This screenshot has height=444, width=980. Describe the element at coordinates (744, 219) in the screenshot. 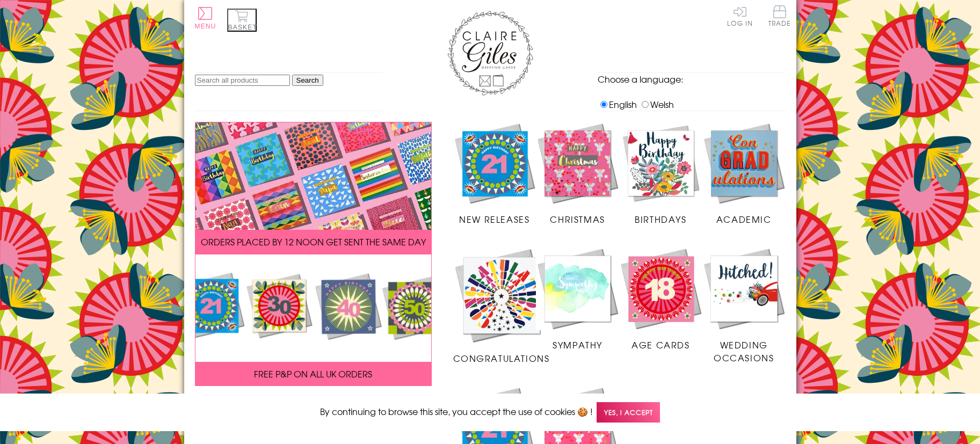

I see `span: Academic` at that location.